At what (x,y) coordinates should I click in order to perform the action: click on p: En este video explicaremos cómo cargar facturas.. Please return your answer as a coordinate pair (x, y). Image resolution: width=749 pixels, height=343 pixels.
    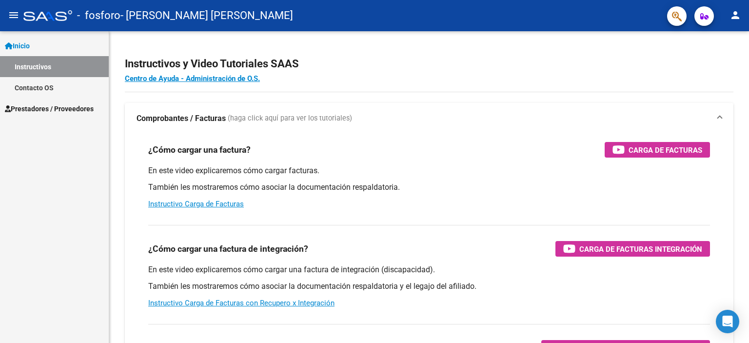
    Looking at the image, I should click on (429, 171).